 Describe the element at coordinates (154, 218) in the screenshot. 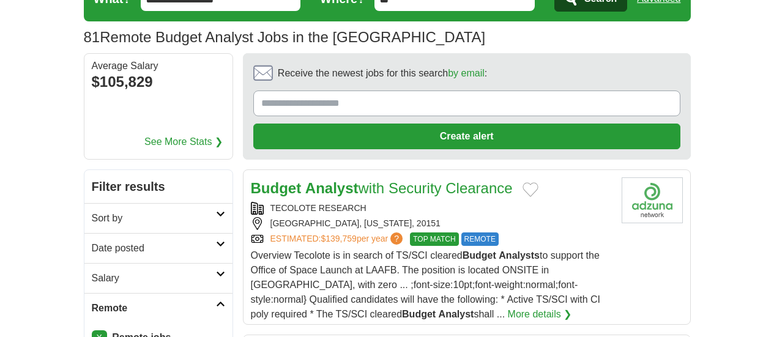

I see `h2: Sort by` at that location.